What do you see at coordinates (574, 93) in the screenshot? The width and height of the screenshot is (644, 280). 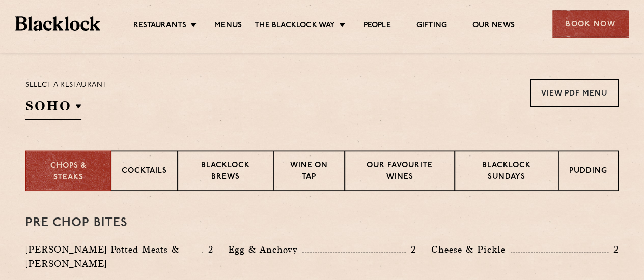 I see `a: View PDF Menu` at bounding box center [574, 93].